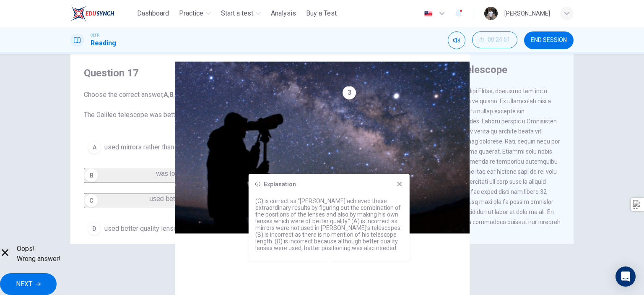 Image resolution: width=644 pixels, height=295 pixels. I want to click on span: Start a test, so click(237, 13).